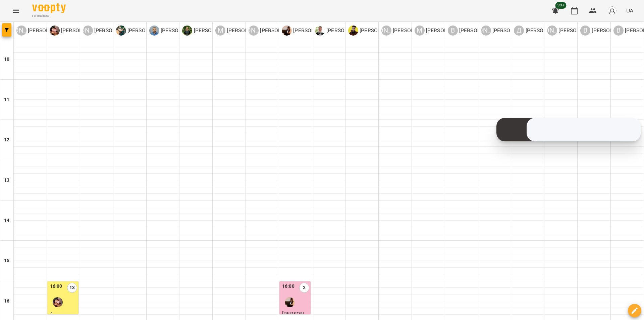  I want to click on h6: 12, so click(7, 140).